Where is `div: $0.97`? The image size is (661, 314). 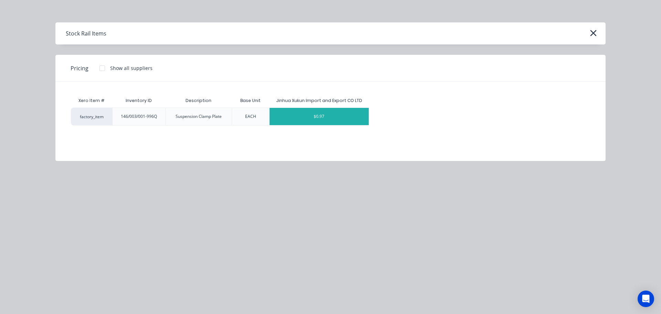 div: $0.97 is located at coordinates (319, 116).